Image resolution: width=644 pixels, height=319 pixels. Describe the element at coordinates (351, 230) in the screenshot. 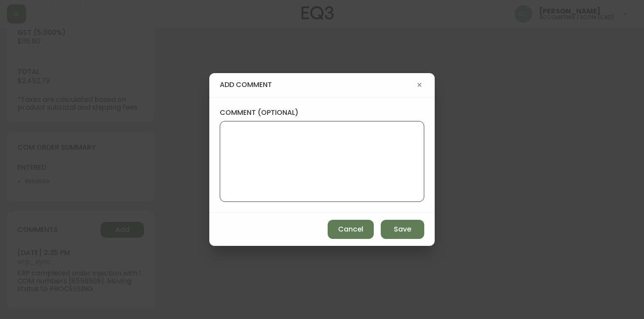

I see `button: Cancel` at that location.